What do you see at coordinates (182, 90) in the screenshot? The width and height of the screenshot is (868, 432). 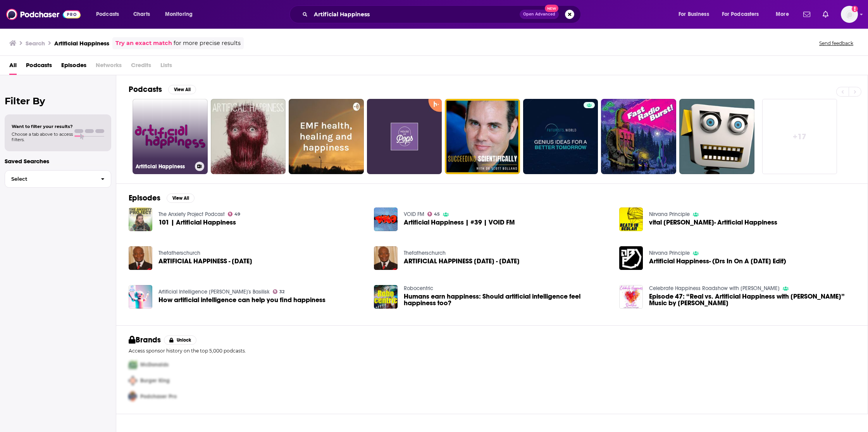 I see `button: View All` at bounding box center [182, 90].